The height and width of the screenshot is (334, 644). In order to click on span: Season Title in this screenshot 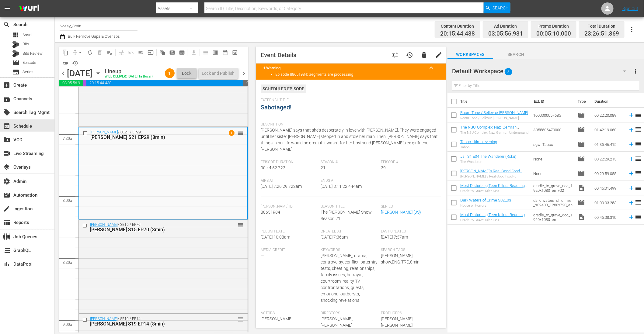, I will do `click(349, 207)`.